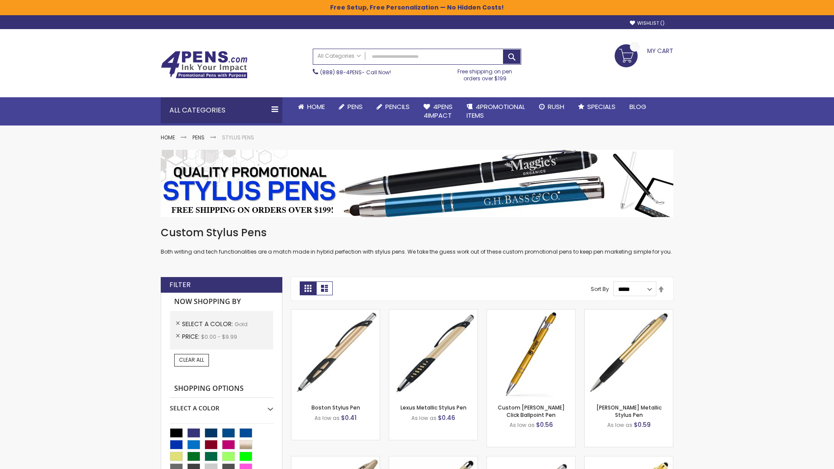  What do you see at coordinates (349, 418) in the screenshot?
I see `span: $0.41` at bounding box center [349, 418].